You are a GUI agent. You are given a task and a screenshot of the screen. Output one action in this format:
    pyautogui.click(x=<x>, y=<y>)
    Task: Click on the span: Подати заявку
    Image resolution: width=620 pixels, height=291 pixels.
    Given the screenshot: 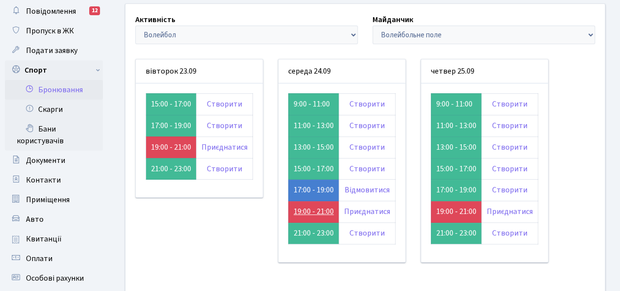 What is the action you would take?
    pyautogui.click(x=51, y=50)
    